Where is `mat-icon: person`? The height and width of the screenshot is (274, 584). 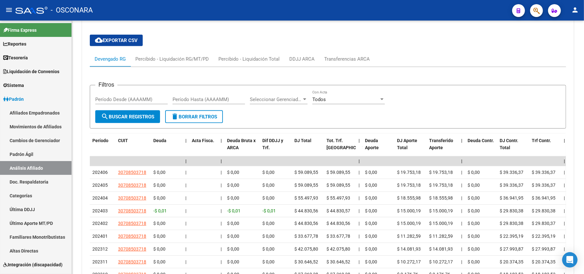
mat-icon: person is located at coordinates (575, 10).